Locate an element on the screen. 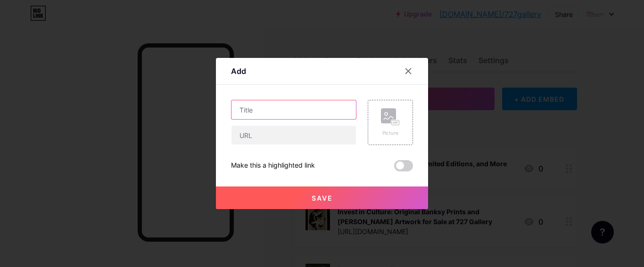 Image resolution: width=644 pixels, height=267 pixels. div: Picture is located at coordinates (390, 133).